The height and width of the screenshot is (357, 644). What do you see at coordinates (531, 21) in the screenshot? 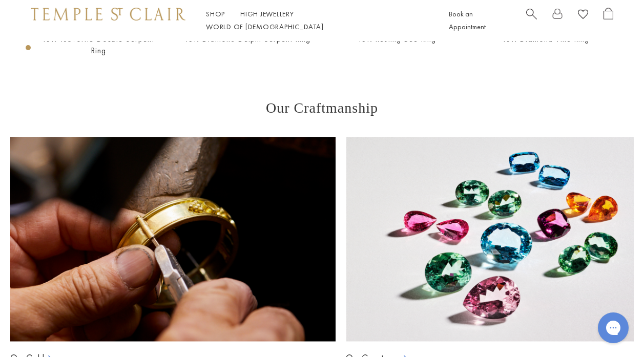
I see `a: Search` at bounding box center [531, 21].